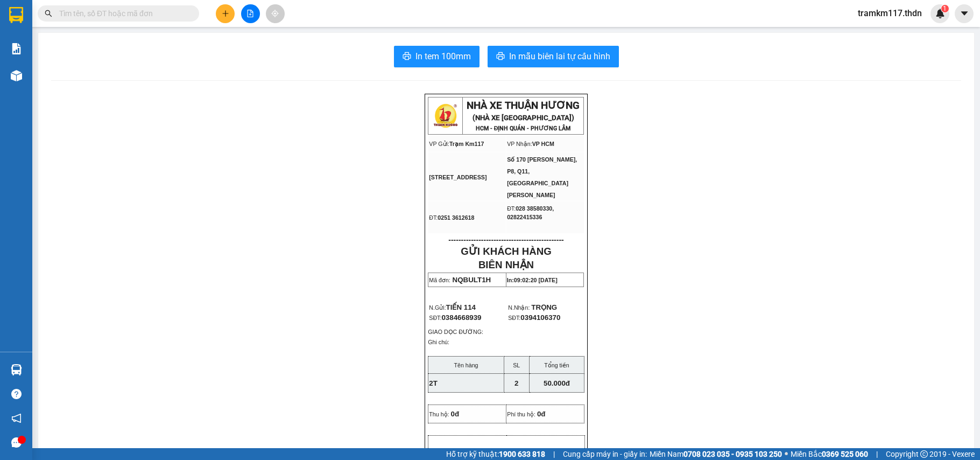 This screenshot has width=980, height=460. I want to click on span: Hỗ trợ kỹ thuật:, so click(496, 454).